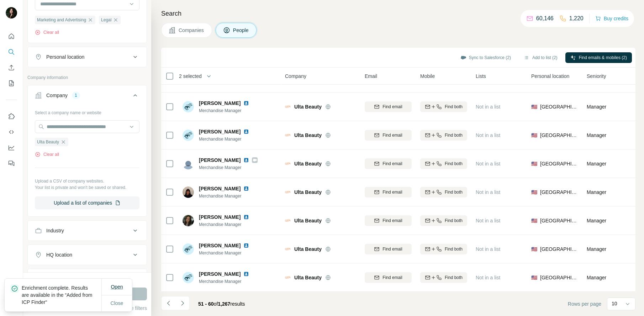 This screenshot has width=644, height=316. Describe the element at coordinates (87, 279) in the screenshot. I see `button: Annual revenue ($)` at that location.